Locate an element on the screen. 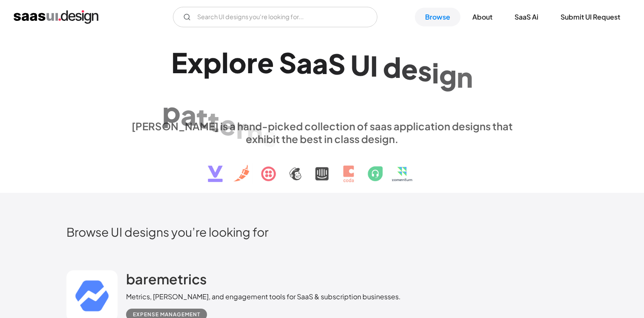  div: I is located at coordinates (374, 65).